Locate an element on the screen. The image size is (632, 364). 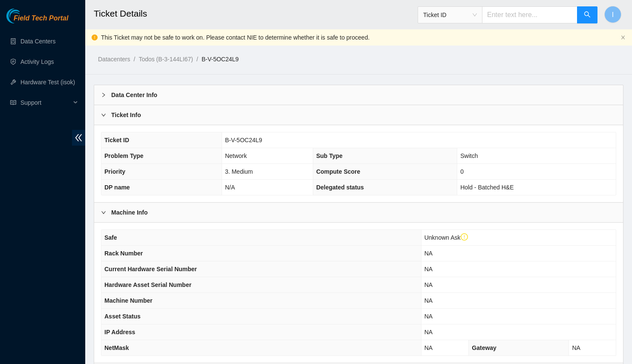
span: exclamation-circle is located at coordinates (465, 238).